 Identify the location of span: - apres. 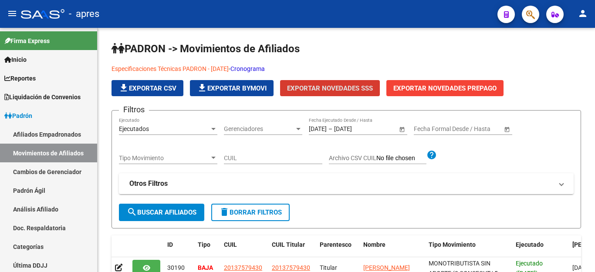
(84, 14).